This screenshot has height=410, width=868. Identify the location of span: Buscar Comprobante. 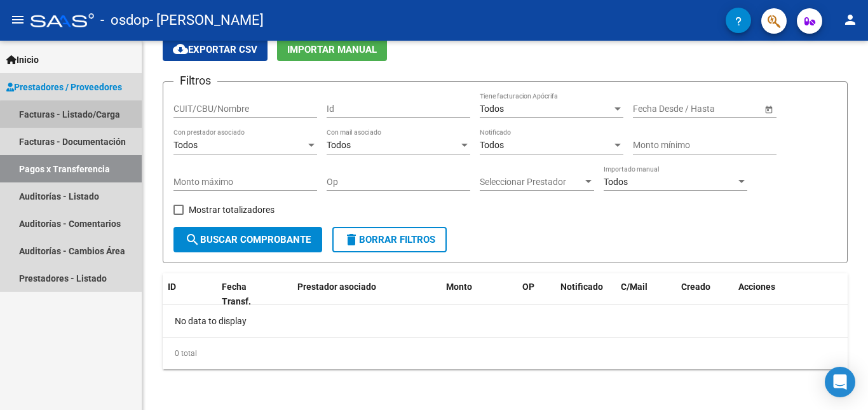
(248, 239).